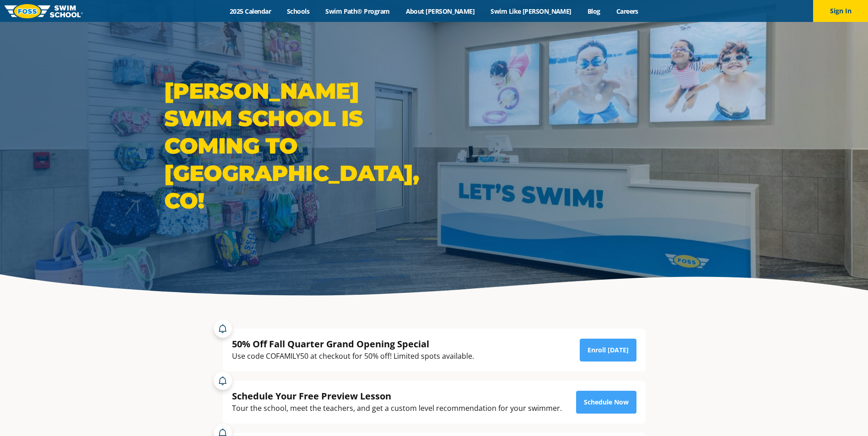 The width and height of the screenshot is (868, 436). I want to click on a: Schools, so click(298, 11).